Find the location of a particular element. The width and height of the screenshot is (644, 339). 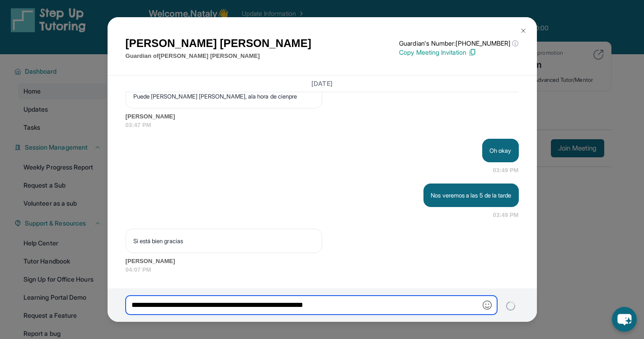

p: Oh okay is located at coordinates (501, 150).